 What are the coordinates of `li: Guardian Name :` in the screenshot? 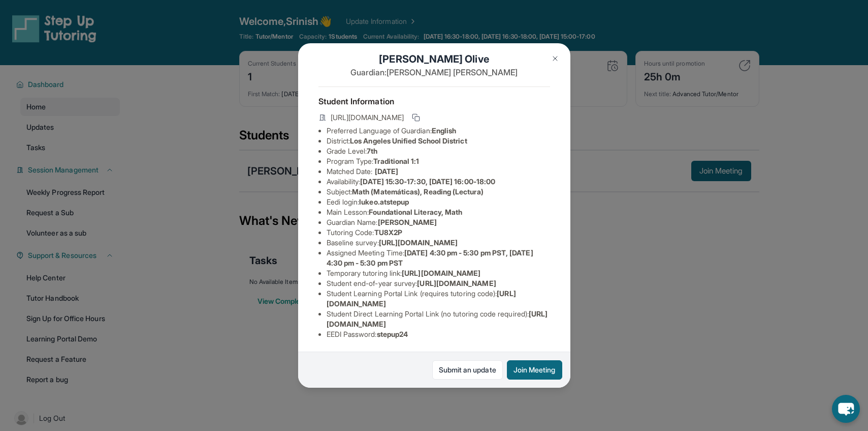 It's located at (438, 223).